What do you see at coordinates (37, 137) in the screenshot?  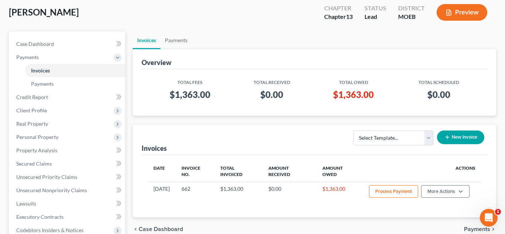 I see `span: Personal Property` at bounding box center [37, 137].